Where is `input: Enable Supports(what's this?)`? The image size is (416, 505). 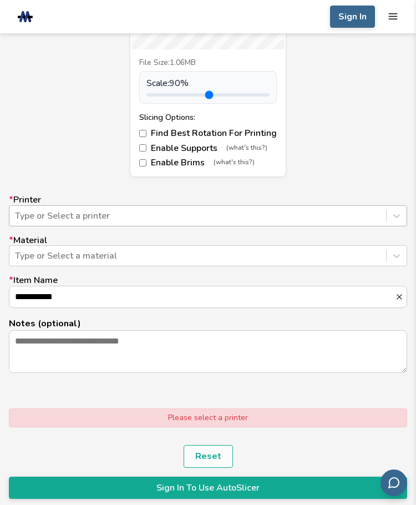 input: Enable Supports(what's this?) is located at coordinates (143, 148).